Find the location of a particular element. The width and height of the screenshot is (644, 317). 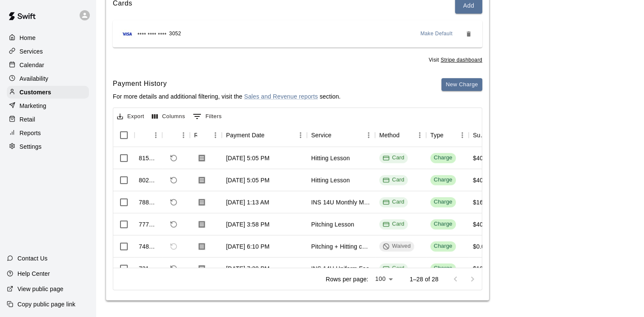

div: 815730 is located at coordinates (148, 158).